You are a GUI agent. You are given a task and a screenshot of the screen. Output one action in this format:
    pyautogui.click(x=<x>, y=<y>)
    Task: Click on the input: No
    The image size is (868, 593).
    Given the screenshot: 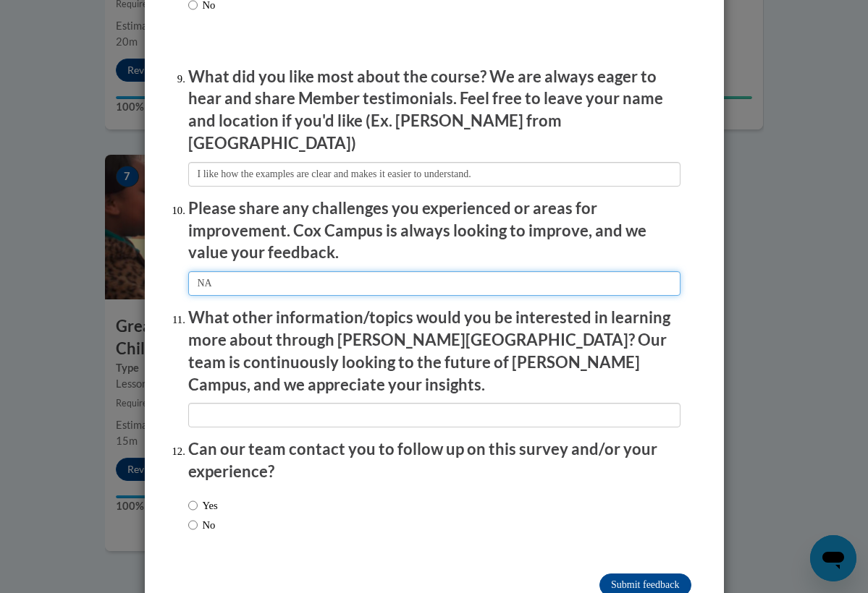 What is the action you would take?
    pyautogui.click(x=193, y=525)
    